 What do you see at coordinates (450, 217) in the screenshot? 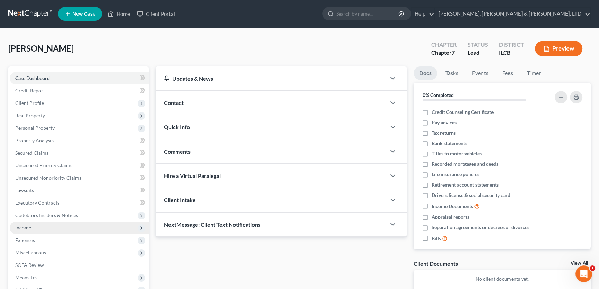
I see `span: Appraisal reports` at bounding box center [450, 217].